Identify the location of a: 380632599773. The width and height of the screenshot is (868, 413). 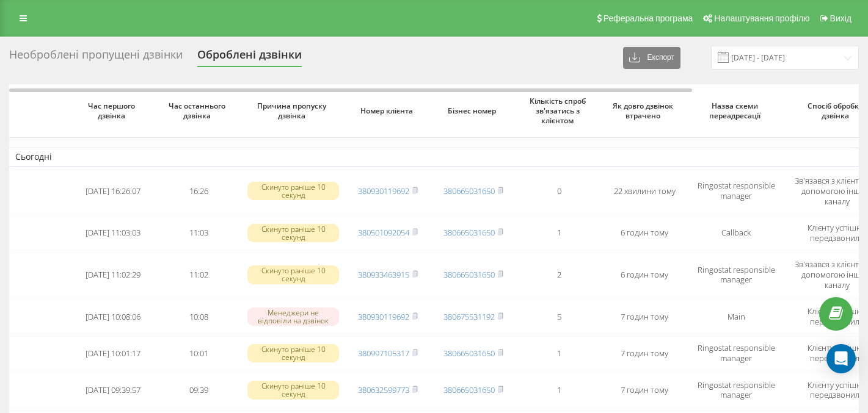
(384, 390).